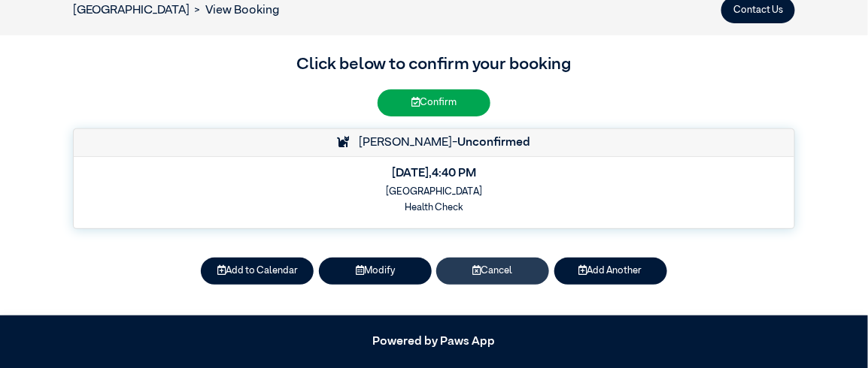 The width and height of the screenshot is (868, 368). What do you see at coordinates (375, 271) in the screenshot?
I see `button: Modify` at bounding box center [375, 271].